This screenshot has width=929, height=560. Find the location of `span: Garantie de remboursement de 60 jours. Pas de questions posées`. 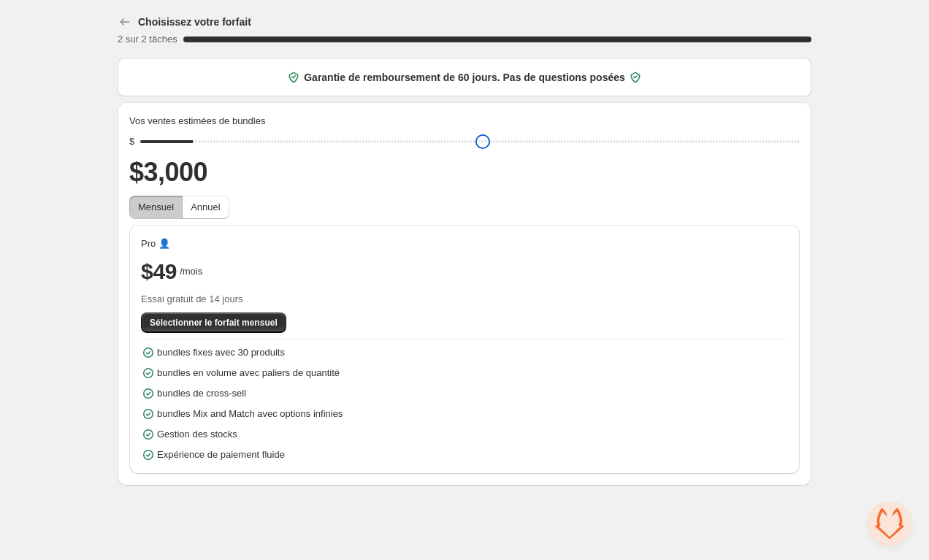

span: Garantie de remboursement de 60 jours. Pas de questions posées is located at coordinates (464, 77).